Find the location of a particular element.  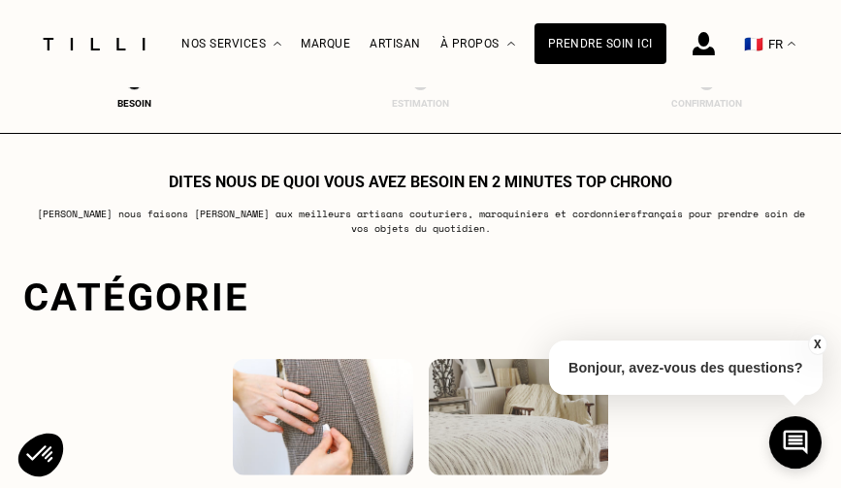

p: Bonjour, avez-vous des questions? is located at coordinates (686, 368).